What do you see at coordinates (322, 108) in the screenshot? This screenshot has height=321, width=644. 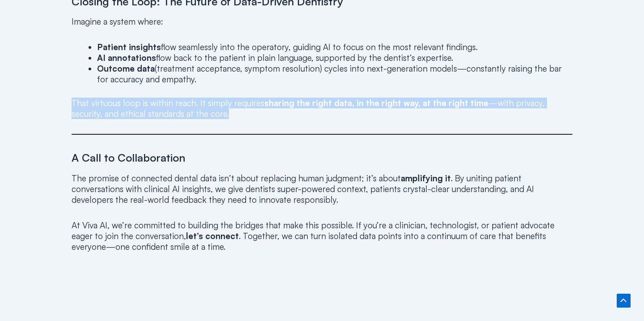 I see `p: That virtuous loop is within reach. It simply requires —with privacy, security, and ethical stand...` at bounding box center [322, 108].